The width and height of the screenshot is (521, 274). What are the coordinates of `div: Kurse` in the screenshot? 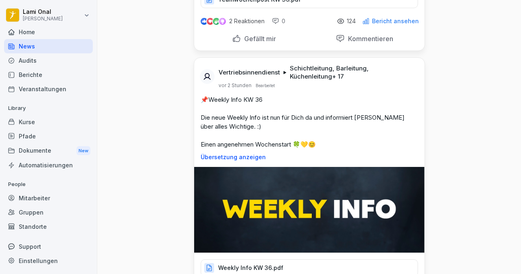 It's located at (48, 122).